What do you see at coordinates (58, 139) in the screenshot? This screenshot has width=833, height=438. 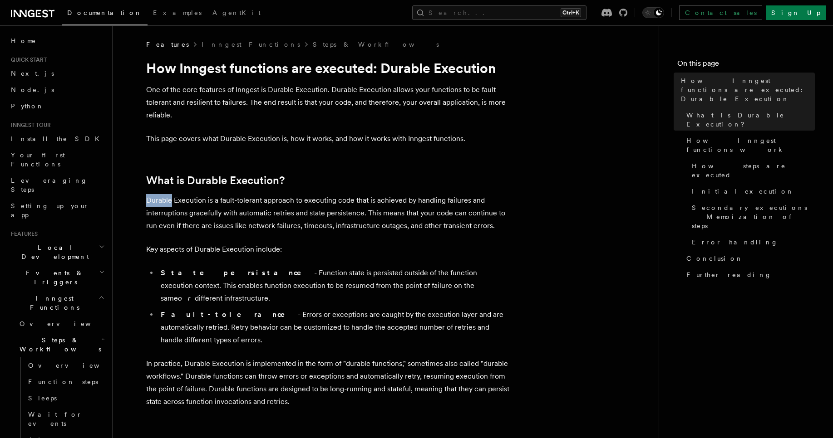 I see `span: Install the SDK` at bounding box center [58, 139].